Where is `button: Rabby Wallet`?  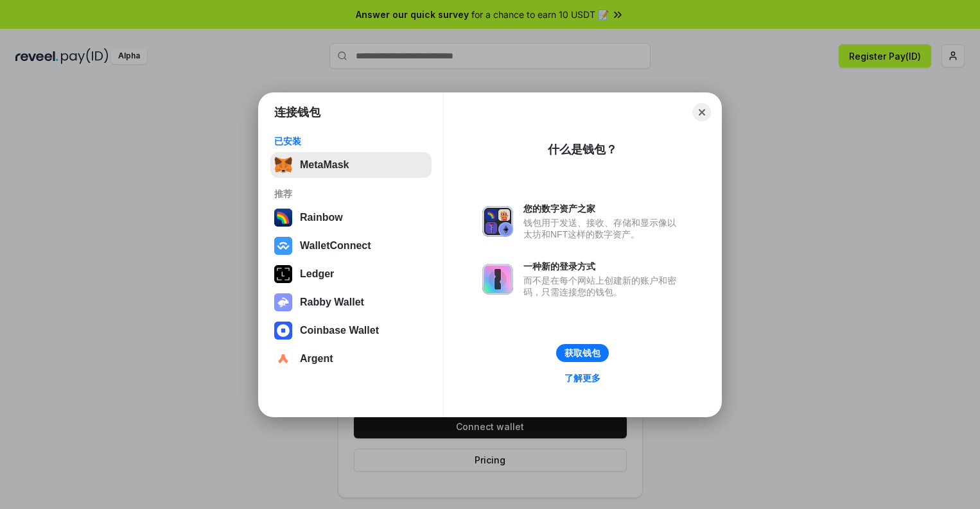
button: Rabby Wallet is located at coordinates (350, 303).